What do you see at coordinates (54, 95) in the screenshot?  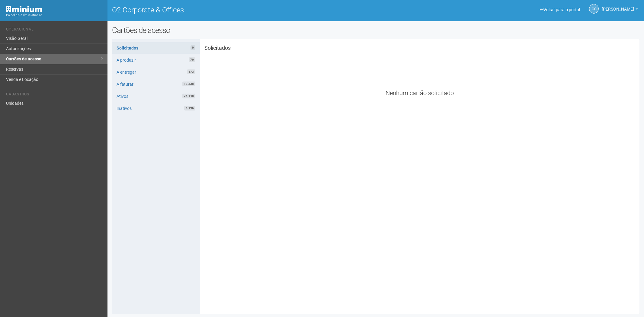 I see `li: Cadastros` at bounding box center [54, 95].